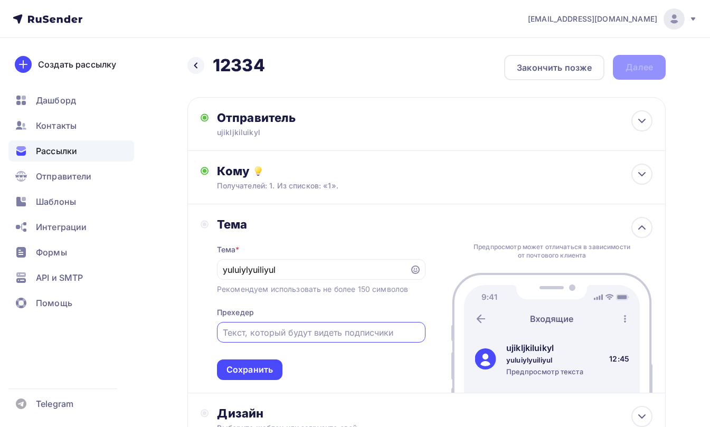 The image size is (710, 427). What do you see at coordinates (250, 369) in the screenshot?
I see `div: Сохранить` at bounding box center [250, 369].